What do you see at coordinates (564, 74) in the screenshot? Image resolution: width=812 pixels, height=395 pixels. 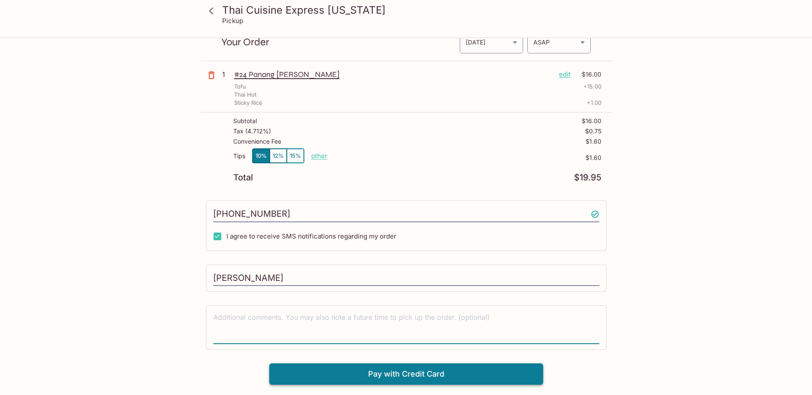 I see `p: edit` at bounding box center [564, 74].